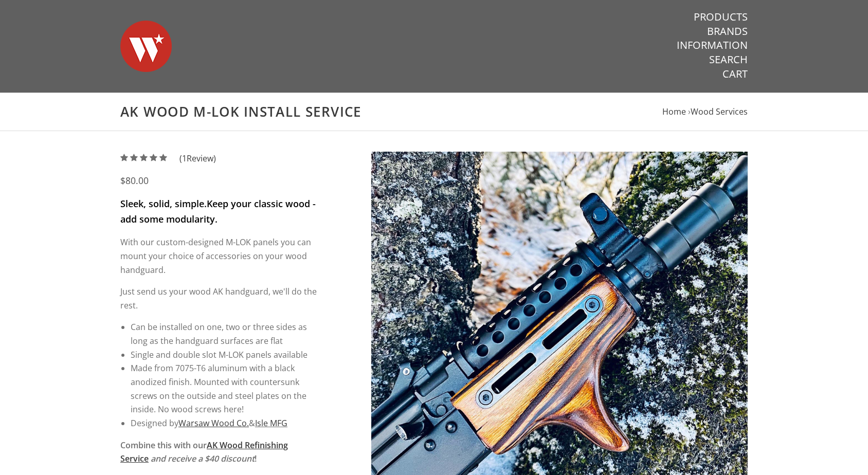 This screenshot has width=868, height=475. I want to click on strong: Keep your classic wood - add some modularity., so click(218, 211).